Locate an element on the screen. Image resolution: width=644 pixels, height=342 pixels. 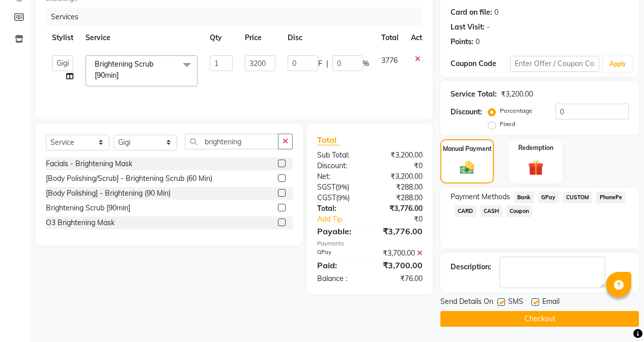
div: Net: is located at coordinates (339, 176).